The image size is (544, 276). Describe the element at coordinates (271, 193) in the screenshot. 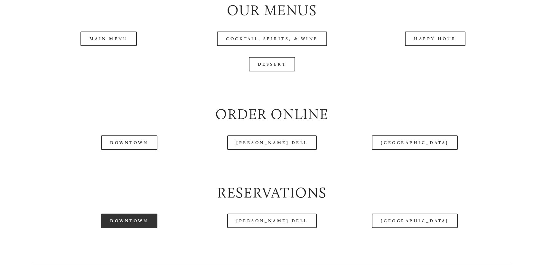

I see `h2: Reservations` at that location.